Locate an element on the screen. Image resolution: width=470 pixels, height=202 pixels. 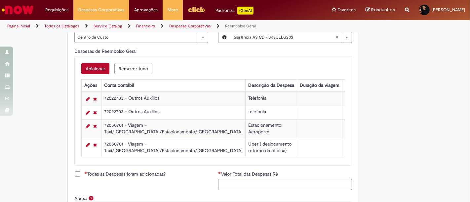
span: Ajuda para Anexo is located at coordinates (91, 198).